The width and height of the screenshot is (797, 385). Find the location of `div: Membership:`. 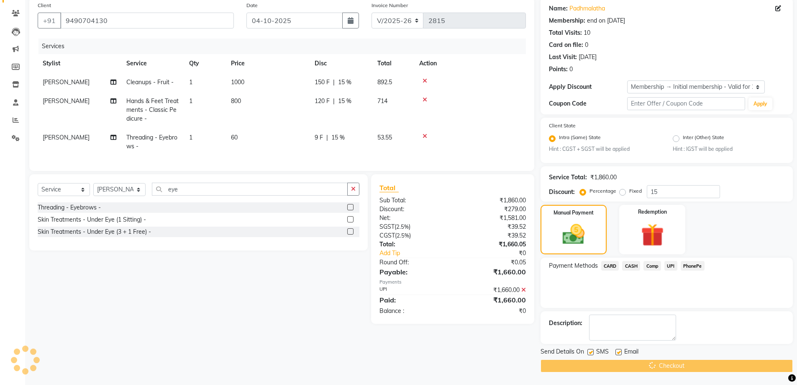

div: Membership: is located at coordinates (567, 21).